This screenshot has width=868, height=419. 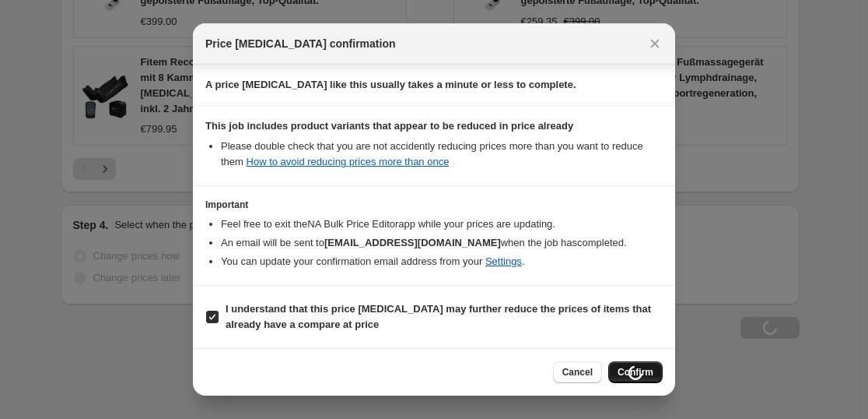 I want to click on b: This job includes product variants that appear to be reduced in price already, so click(x=389, y=125).